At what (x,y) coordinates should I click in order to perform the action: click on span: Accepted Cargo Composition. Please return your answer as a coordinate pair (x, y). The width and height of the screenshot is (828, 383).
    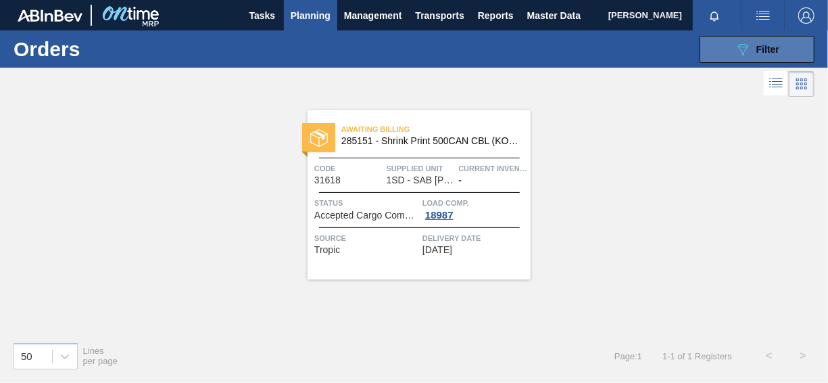
    Looking at the image, I should click on (367, 215).